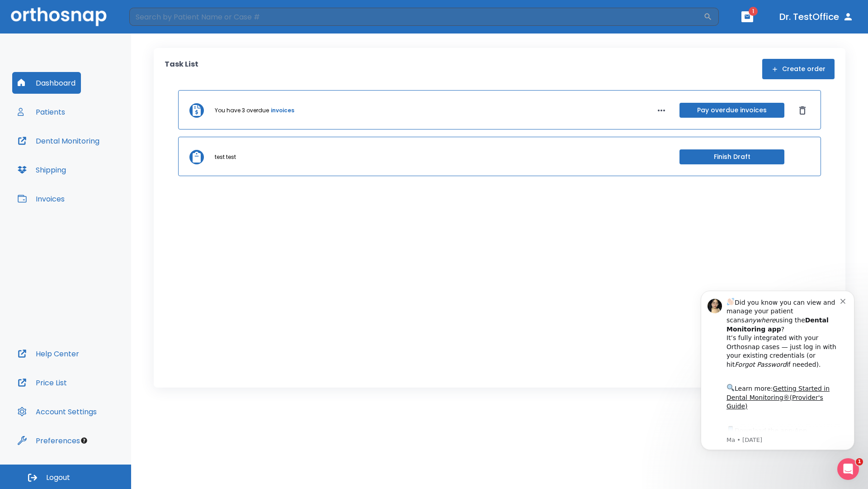 Image resolution: width=868 pixels, height=489 pixels. Describe the element at coordinates (27, 29) in the screenshot. I see `img: Profile image for Ma` at that location.